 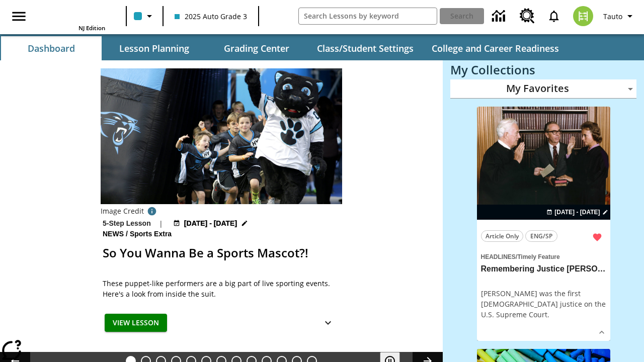 I want to click on span: Topic: Headlines/Timely Feature, so click(x=543, y=257).